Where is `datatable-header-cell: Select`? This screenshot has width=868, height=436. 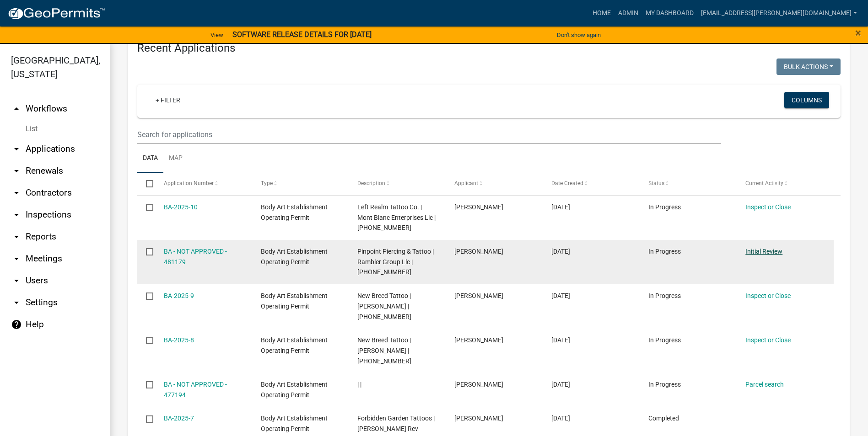
datatable-header-cell: Select is located at coordinates (146, 184).